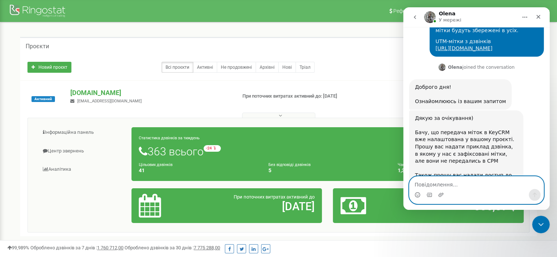  Describe the element at coordinates (207, 248) in the screenshot. I see `u: 7 775 288,00` at that location.